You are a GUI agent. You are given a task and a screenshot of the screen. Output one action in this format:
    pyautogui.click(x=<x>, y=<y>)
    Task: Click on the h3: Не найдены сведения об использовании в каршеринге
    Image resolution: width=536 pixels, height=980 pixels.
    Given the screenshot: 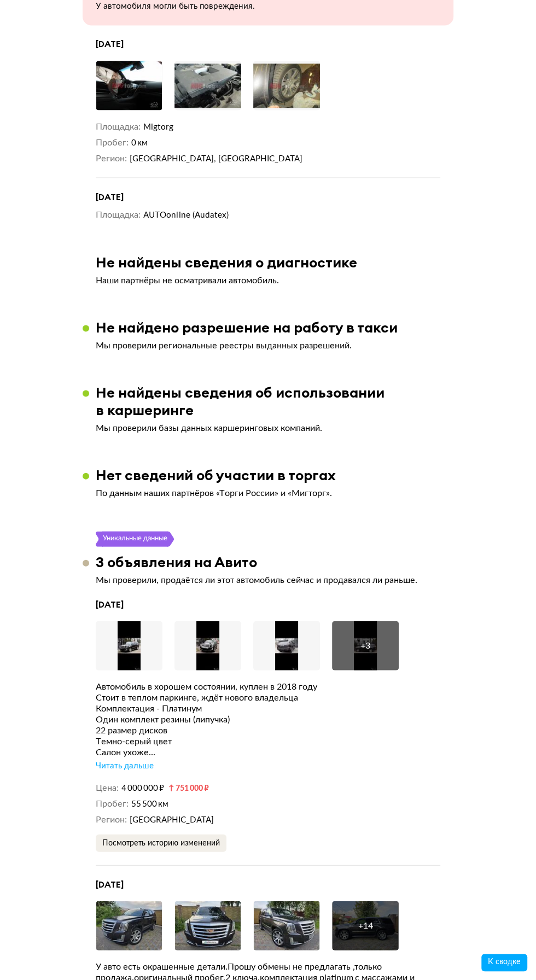 What is the action you would take?
    pyautogui.click(x=275, y=400)
    